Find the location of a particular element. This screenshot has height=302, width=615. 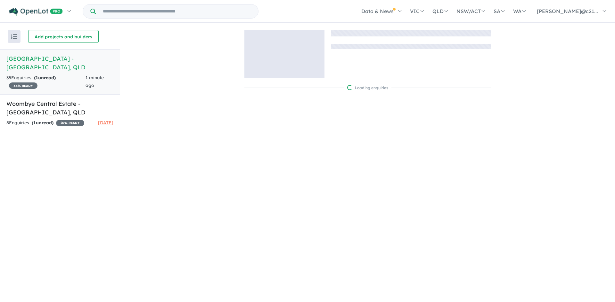

img: Openlot PRO Logo White is located at coordinates (36, 12).